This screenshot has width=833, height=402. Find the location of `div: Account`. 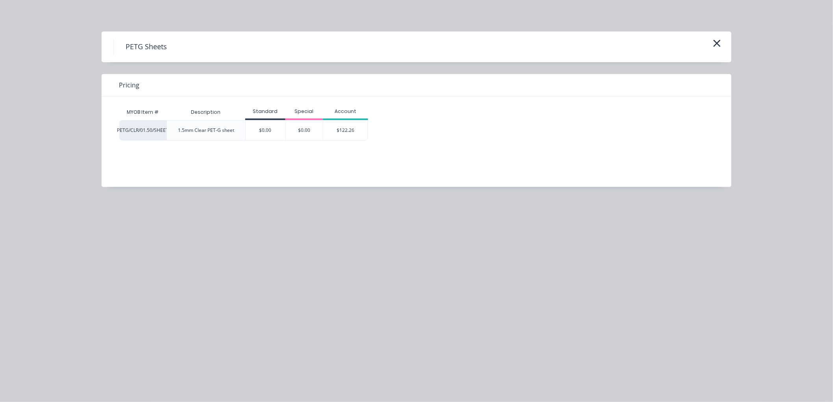

div: Account is located at coordinates (345, 111).